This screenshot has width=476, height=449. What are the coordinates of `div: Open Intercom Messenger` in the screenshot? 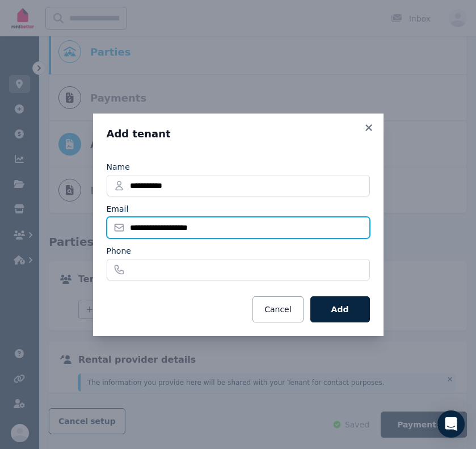 It's located at (451, 424).